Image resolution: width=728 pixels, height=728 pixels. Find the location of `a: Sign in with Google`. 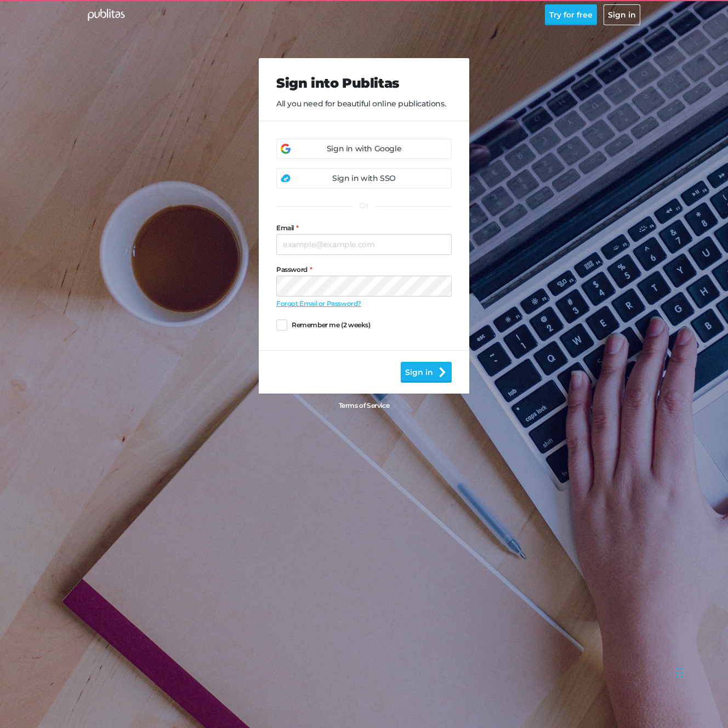

a: Sign in with Google is located at coordinates (364, 149).